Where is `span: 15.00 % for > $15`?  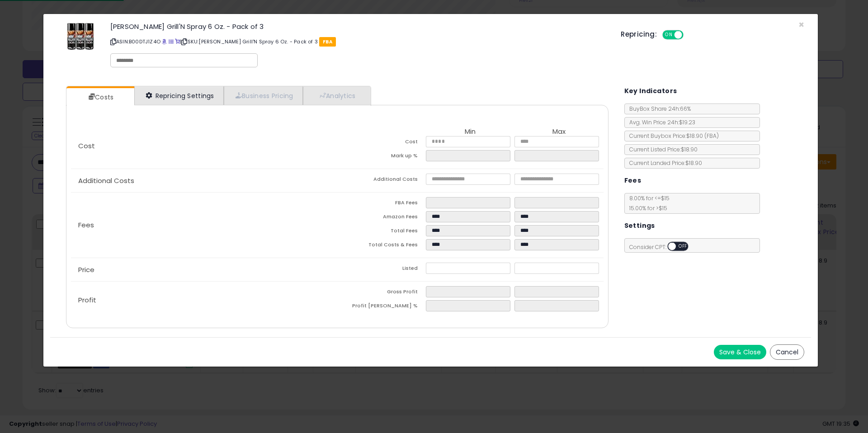
span: 15.00 % for > $15 is located at coordinates (646, 208).